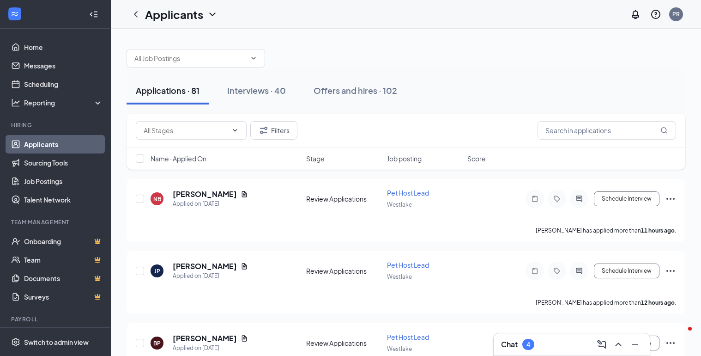 The image size is (701, 356). I want to click on button: Filter Filters, so click(274, 130).